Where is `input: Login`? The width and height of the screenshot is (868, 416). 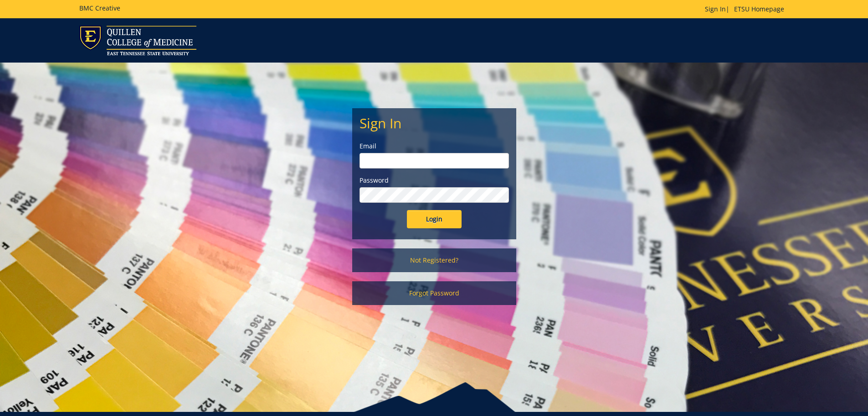
input: Login is located at coordinates (434, 219).